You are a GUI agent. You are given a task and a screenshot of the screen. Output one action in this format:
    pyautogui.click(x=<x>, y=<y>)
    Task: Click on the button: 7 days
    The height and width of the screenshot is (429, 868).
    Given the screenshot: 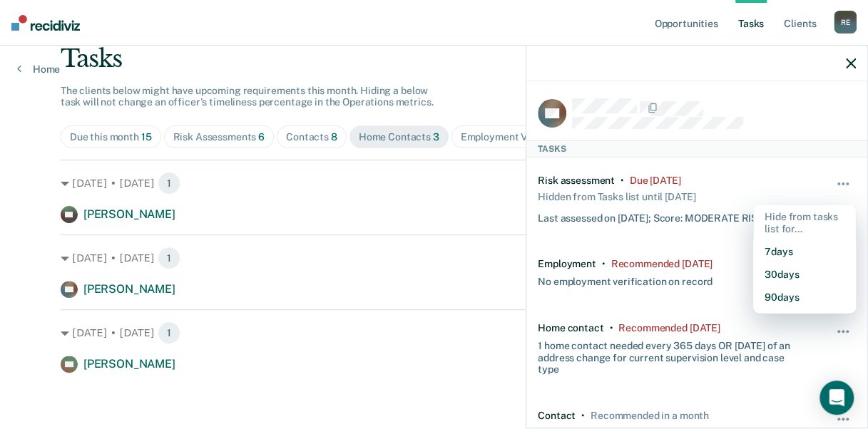 What is the action you would take?
    pyautogui.click(x=804, y=252)
    